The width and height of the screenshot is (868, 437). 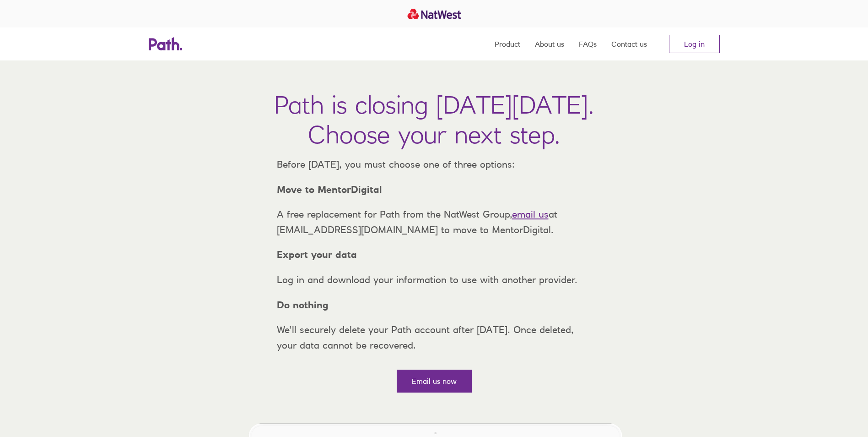 I want to click on a: Log in, so click(x=694, y=44).